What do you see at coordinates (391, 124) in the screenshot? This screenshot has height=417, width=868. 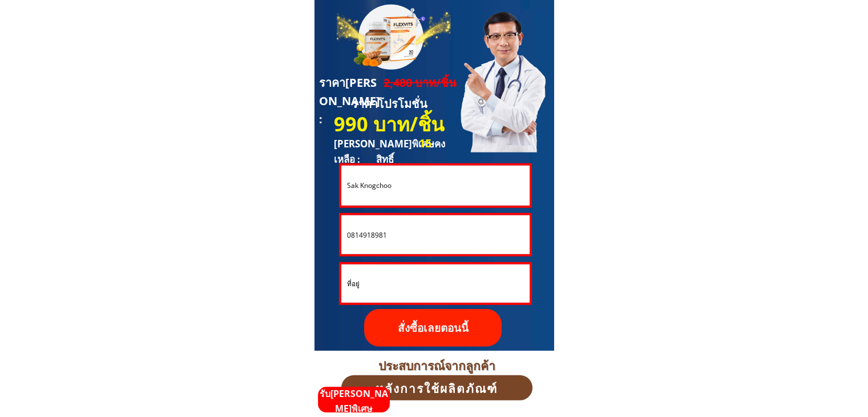 I see `h3: 990 บาท/ชิ้น` at bounding box center [391, 124].